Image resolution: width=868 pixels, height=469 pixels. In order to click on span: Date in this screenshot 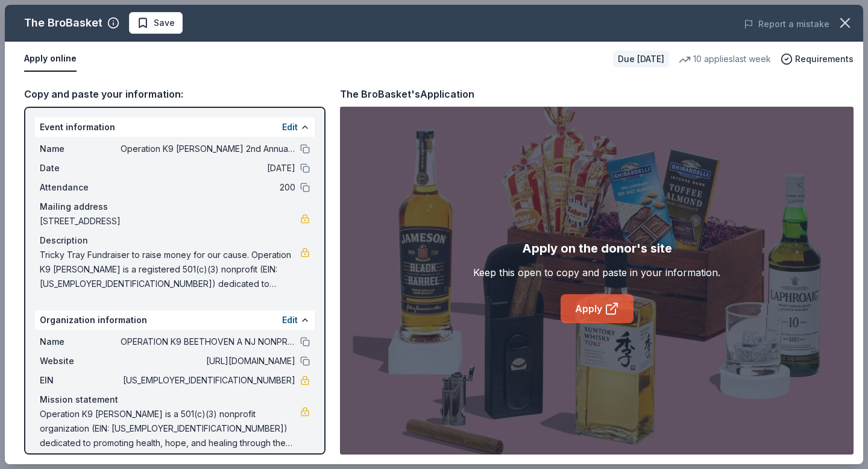, I will do `click(80, 169)`.